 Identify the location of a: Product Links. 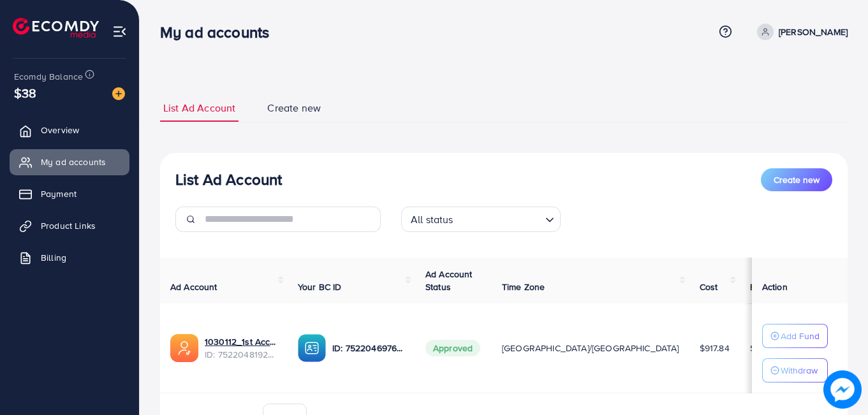
(69, 226).